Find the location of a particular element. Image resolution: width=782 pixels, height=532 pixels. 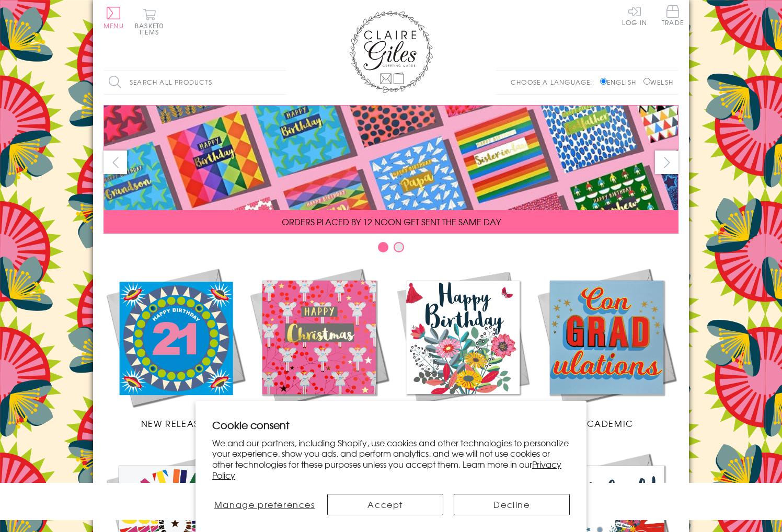

input: Search all products is located at coordinates (195, 82).